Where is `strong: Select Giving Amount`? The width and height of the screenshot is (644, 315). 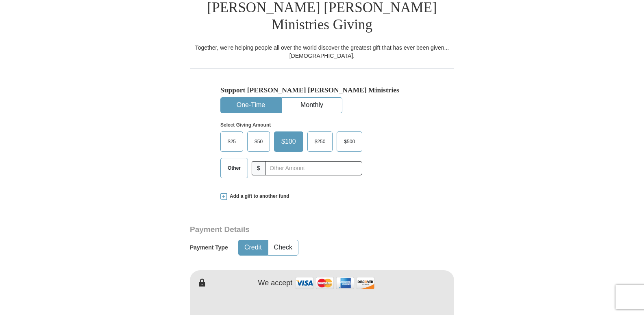
strong: Select Giving Amount is located at coordinates (246, 125).